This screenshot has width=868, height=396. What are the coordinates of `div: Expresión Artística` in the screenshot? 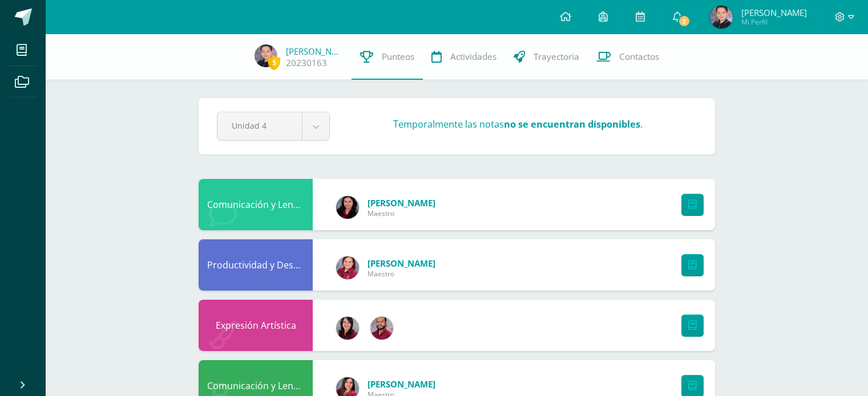 It's located at (256, 325).